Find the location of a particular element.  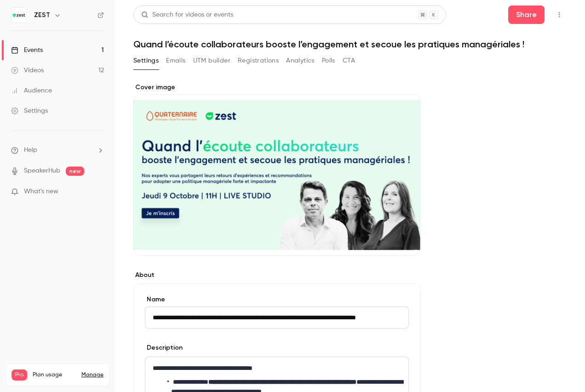

button: Registrations is located at coordinates (258, 61).